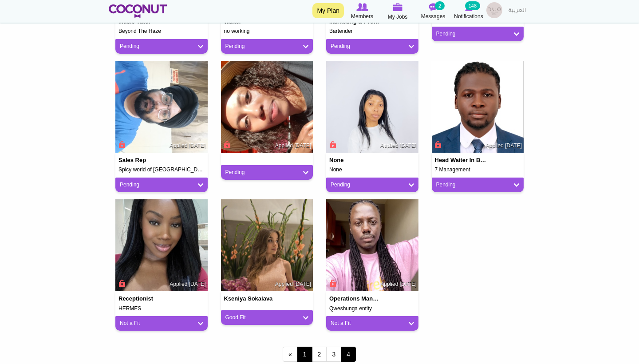 The width and height of the screenshot is (639, 364). What do you see at coordinates (398, 17) in the screenshot?
I see `span: My Jobs` at bounding box center [398, 17].